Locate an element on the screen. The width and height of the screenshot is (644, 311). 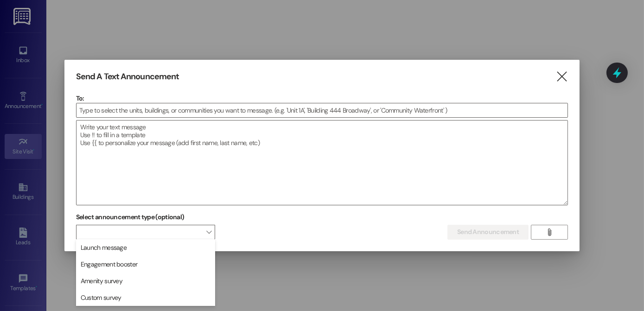
span: Engagement booster is located at coordinates (109, 264).